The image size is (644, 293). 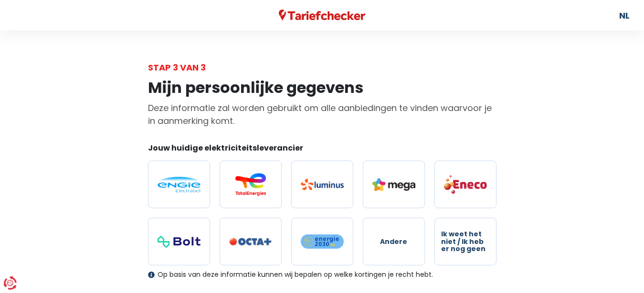 I want to click on img: Luminus, so click(x=322, y=184).